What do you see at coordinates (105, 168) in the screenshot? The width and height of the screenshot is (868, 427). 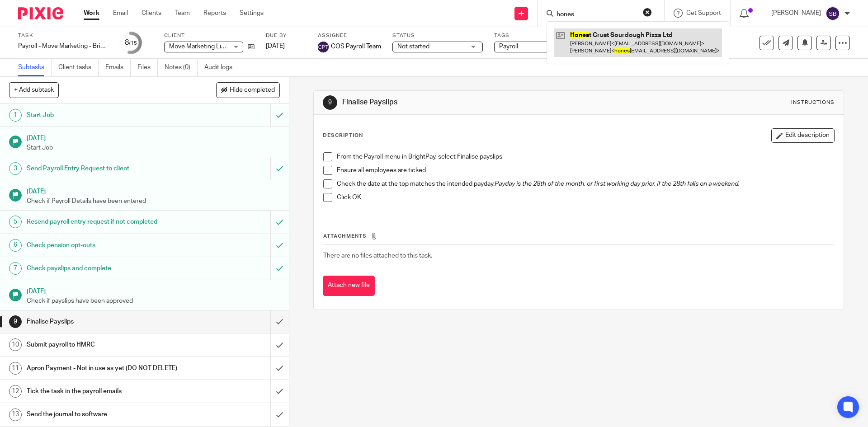 I see `h1: Send Payroll Entry Request to client` at bounding box center [105, 168].